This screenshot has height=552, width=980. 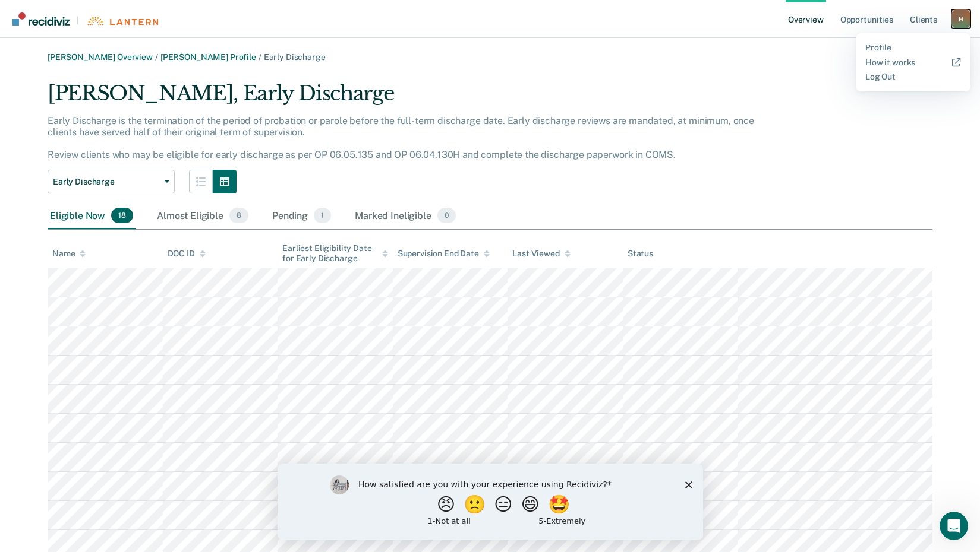 I want to click on div: How satisfied are you with your experience using Recidiviz?, so click(x=218, y=20).